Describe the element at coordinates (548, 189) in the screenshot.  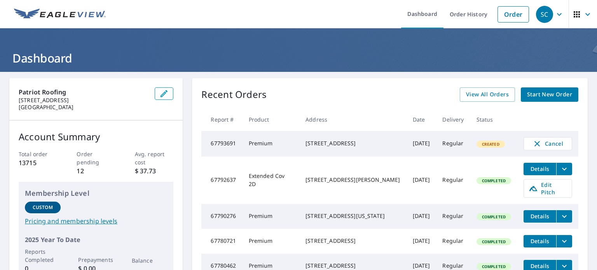
I see `span: Edit Pitch` at that location.